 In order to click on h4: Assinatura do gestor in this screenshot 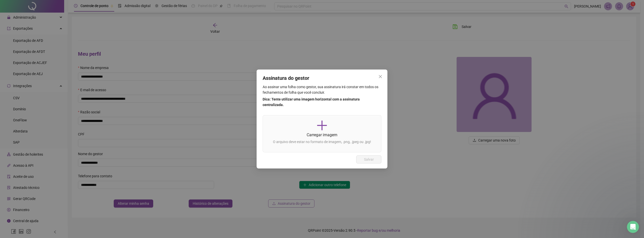, I will do `click(322, 78)`.